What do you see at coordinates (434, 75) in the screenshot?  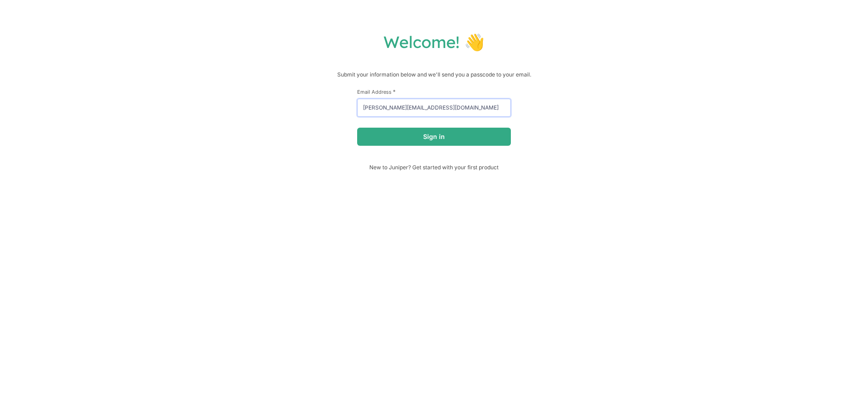 I see `p: Submit your information below and we'll send you a passcode to your email.` at bounding box center [434, 75].